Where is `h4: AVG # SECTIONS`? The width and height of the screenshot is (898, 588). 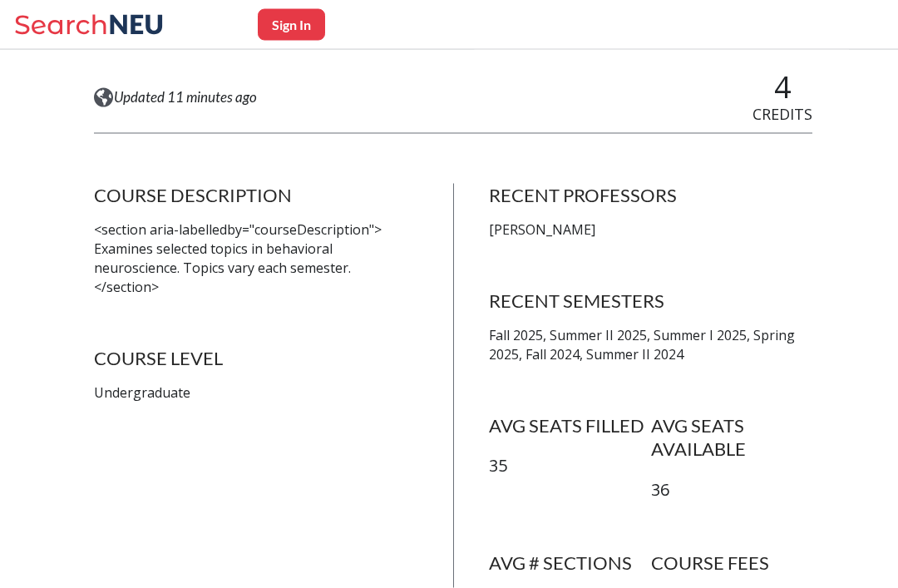 h4: AVG # SECTIONS is located at coordinates (569, 563).